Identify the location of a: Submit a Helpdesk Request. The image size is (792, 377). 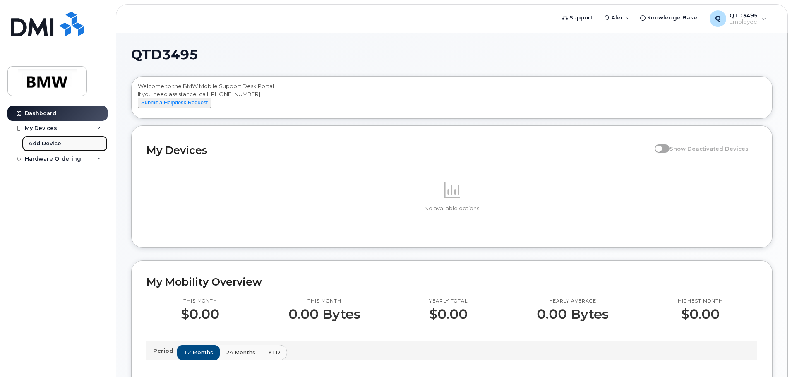
(174, 102).